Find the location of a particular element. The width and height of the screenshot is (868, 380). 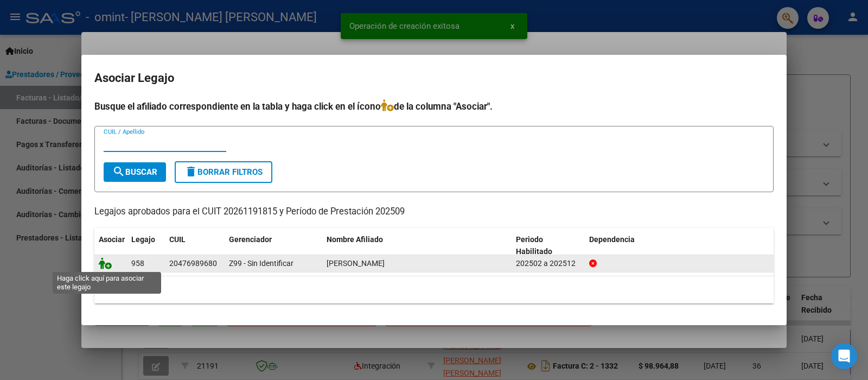

div: 202502 a 202512 is located at coordinates (548, 263).